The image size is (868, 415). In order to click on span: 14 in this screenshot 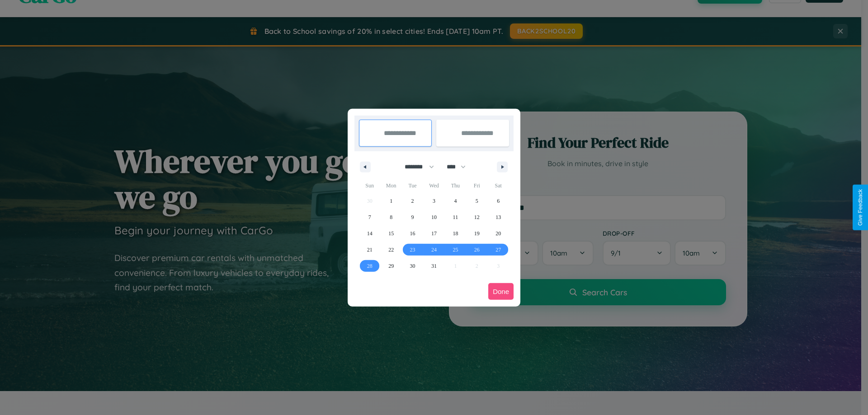, I will do `click(370, 233)`.